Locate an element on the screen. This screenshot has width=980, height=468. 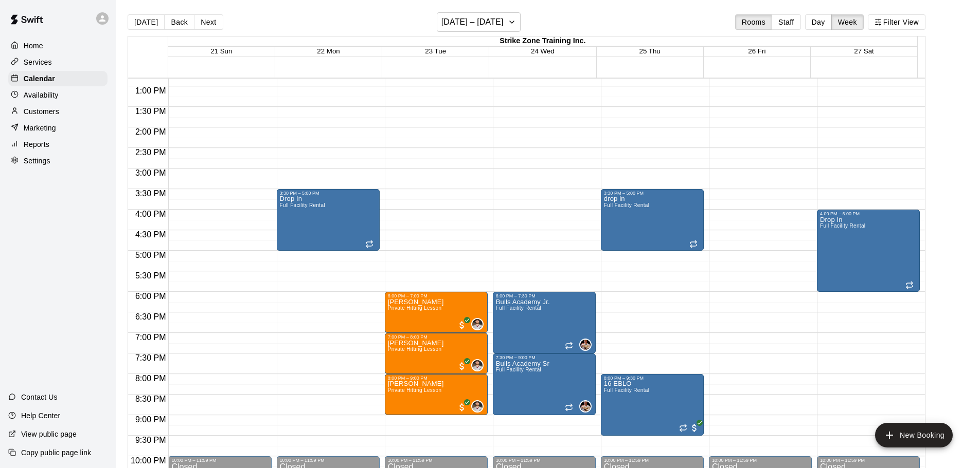
div: Services is located at coordinates (58, 62).